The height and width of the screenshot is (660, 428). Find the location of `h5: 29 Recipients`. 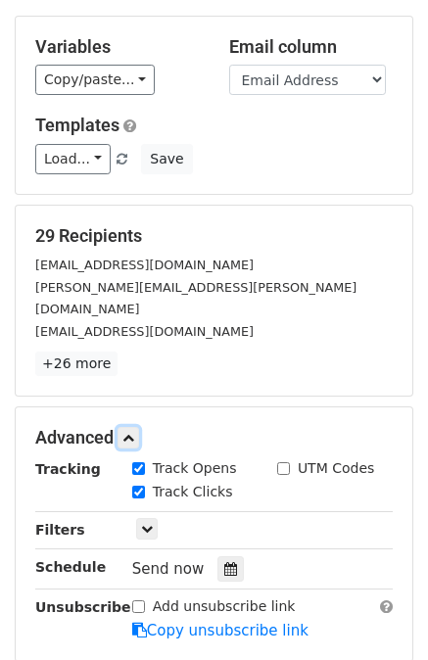

h5: 29 Recipients is located at coordinates (214, 236).